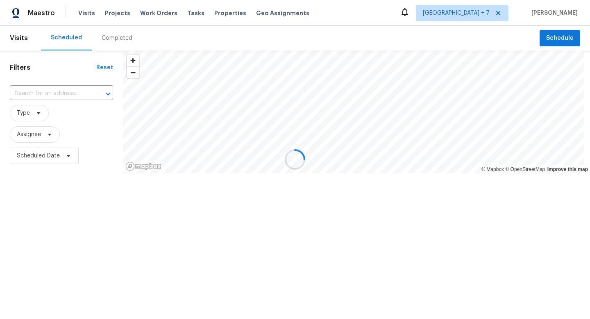 This screenshot has height=319, width=590. What do you see at coordinates (143, 166) in the screenshot?
I see `a: Mapbox homepage` at bounding box center [143, 166].